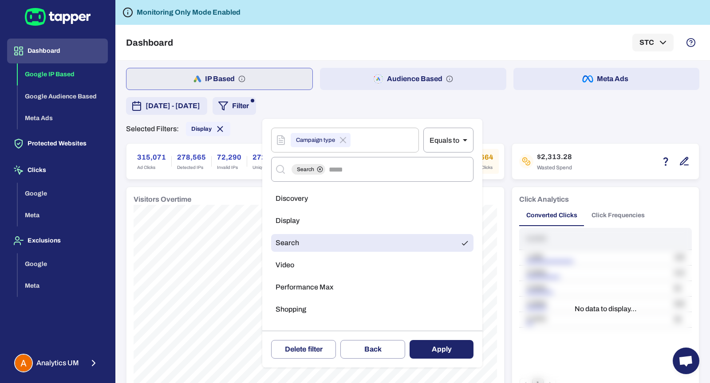  I want to click on div: Campaign type, so click(320, 140).